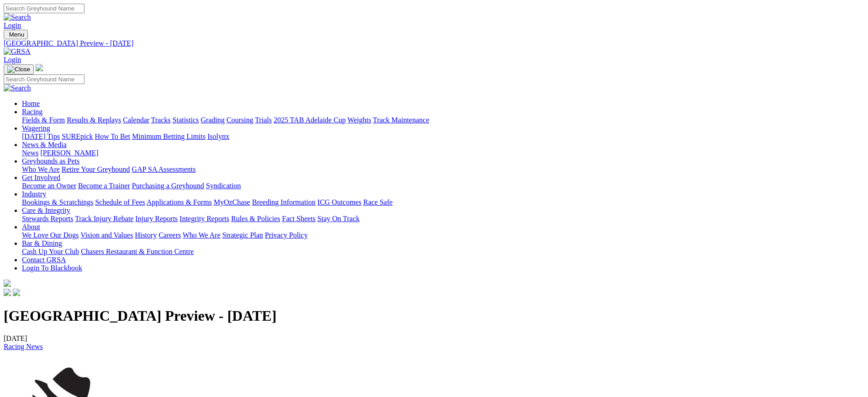 This screenshot has height=397, width=868. Describe the element at coordinates (284, 202) in the screenshot. I see `a: Breeding Information` at that location.